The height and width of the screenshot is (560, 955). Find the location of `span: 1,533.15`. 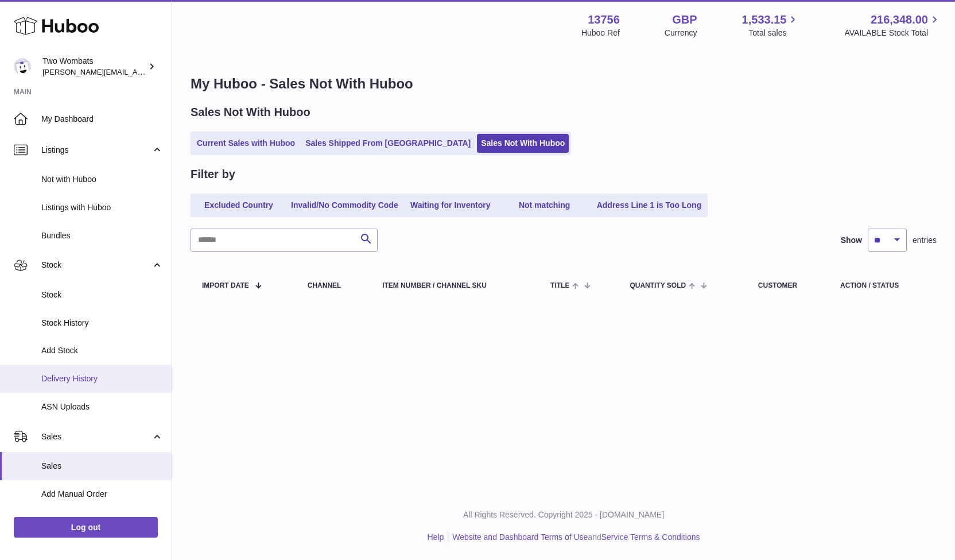

span: 1,533.15 is located at coordinates (765, 19).